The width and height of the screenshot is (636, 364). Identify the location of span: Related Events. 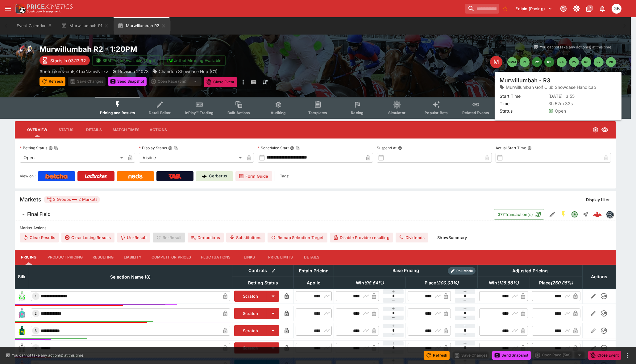
(476, 112).